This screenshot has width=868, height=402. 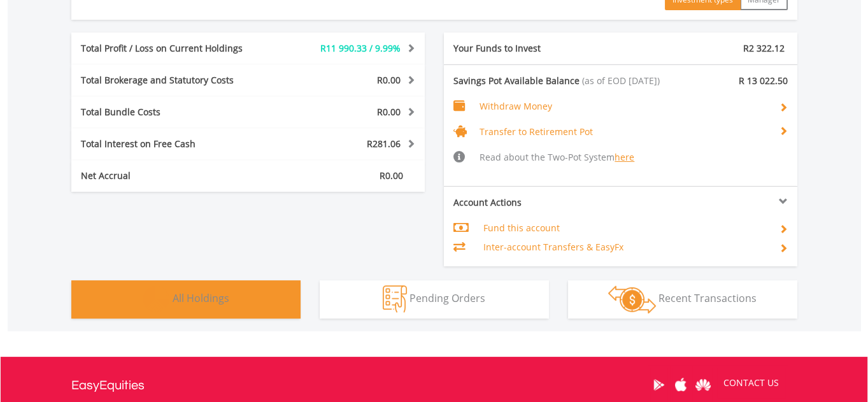 What do you see at coordinates (764, 48) in the screenshot?
I see `span: R2 322.12` at bounding box center [764, 48].